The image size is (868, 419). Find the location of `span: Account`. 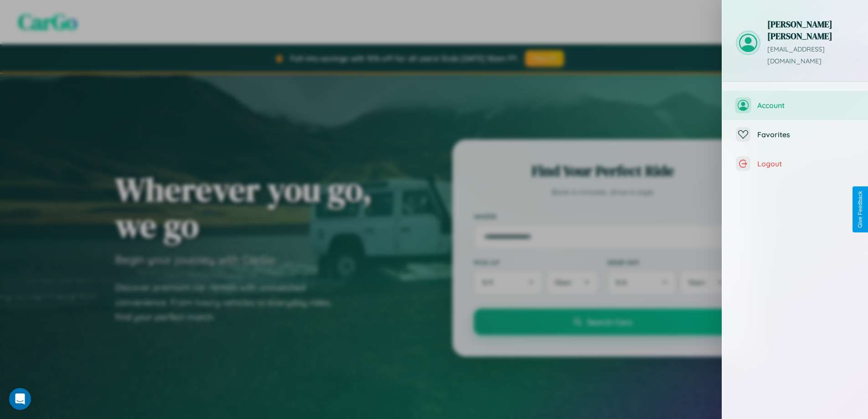

span: Account is located at coordinates (806, 105).